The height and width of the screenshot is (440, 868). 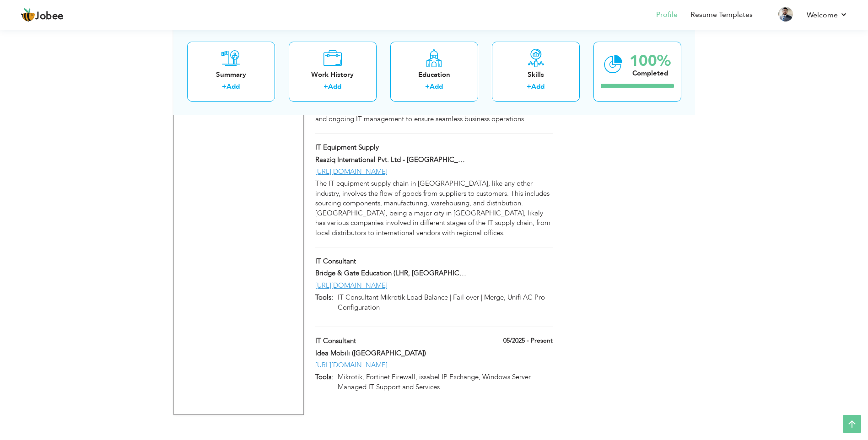 What do you see at coordinates (536, 74) in the screenshot?
I see `div: Skills` at bounding box center [536, 74].